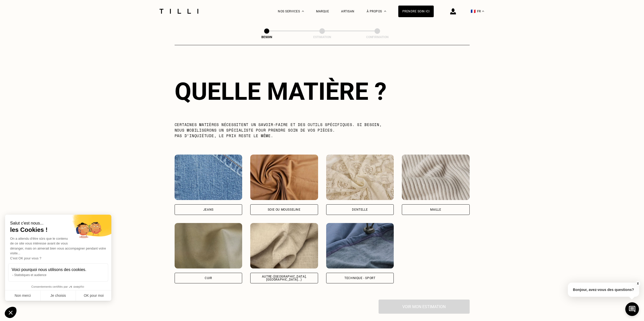 The height and width of the screenshot is (321, 644). Describe the element at coordinates (323, 11) in the screenshot. I see `div: Marque` at that location.